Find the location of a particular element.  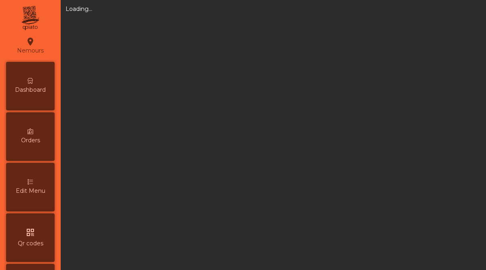

i: qr_code is located at coordinates (30, 233).